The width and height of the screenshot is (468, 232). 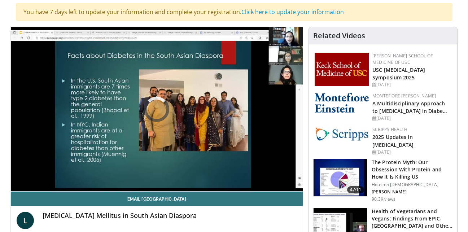 What do you see at coordinates (383, 181) in the screenshot?
I see `a: 47:11 The Protein Myth: Our Obsession With Protein and How It Is Killing US Houston [DEMOGRAPHIC_...` at bounding box center [383, 181].